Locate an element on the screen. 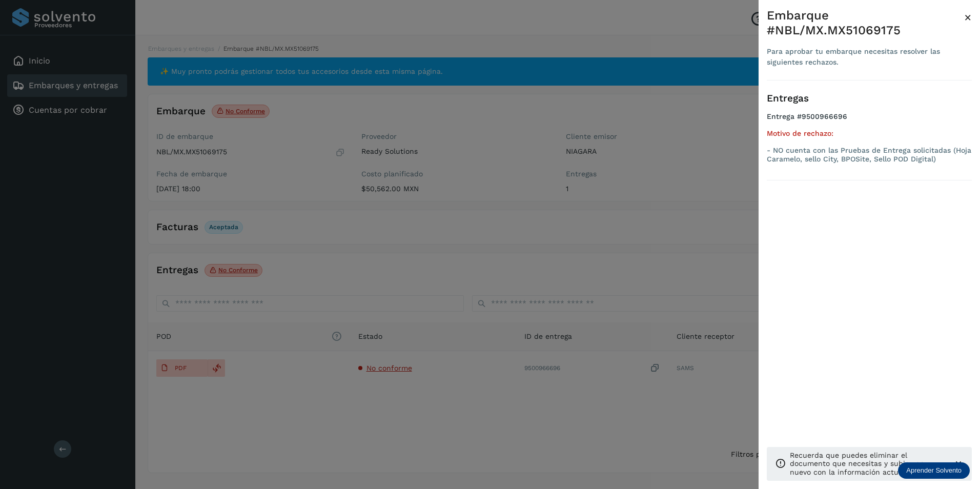 This screenshot has height=489, width=980. p: Recuerda que puedes eliminar el documento que necesitas y subir uno nuevo con la información actu... is located at coordinates (867, 464).